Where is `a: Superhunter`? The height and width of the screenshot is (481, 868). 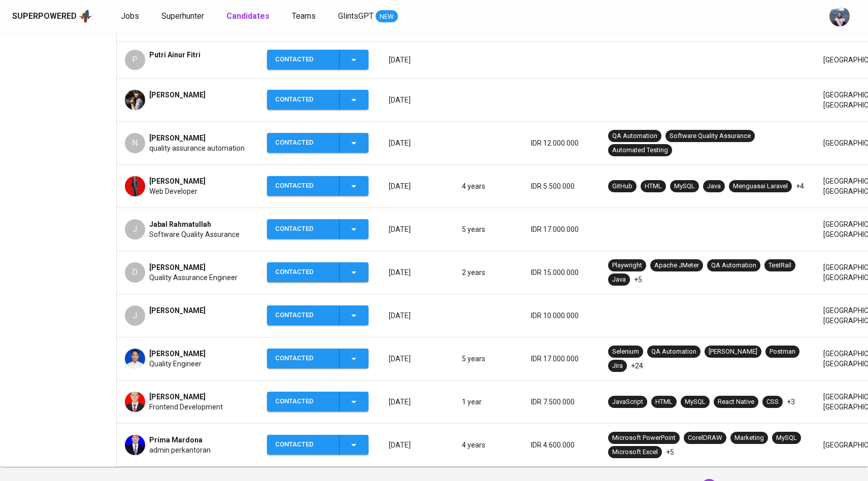 a: Superhunter is located at coordinates (184, 16).